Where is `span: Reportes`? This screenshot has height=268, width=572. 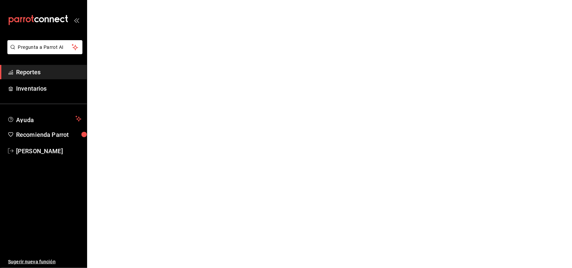 span: Reportes is located at coordinates (49, 72).